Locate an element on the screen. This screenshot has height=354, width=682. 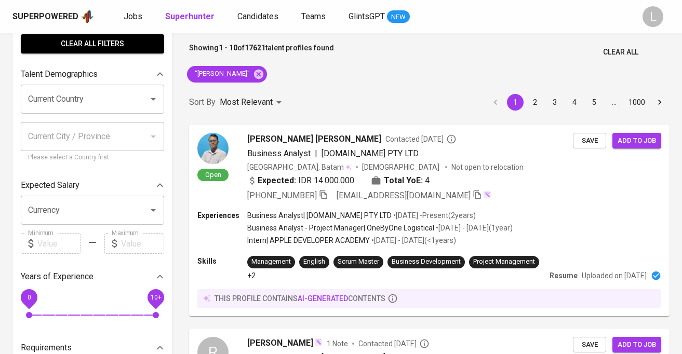
span: Candidates is located at coordinates (258, 16).